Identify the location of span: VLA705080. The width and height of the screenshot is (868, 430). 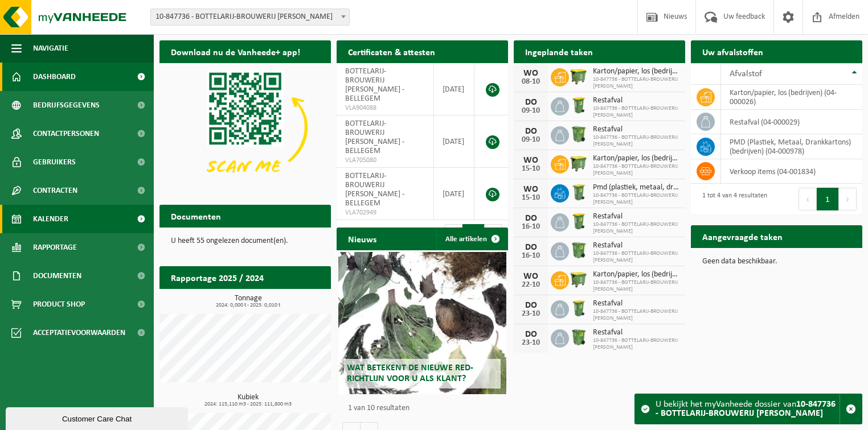
(385, 161).